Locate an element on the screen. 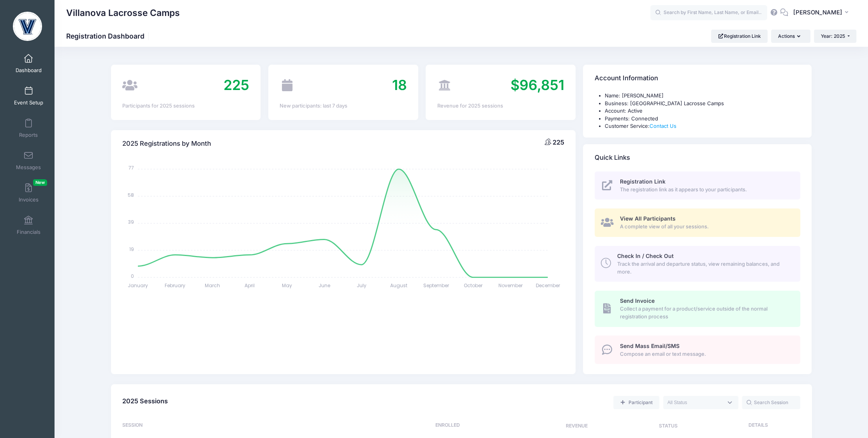 The width and height of the screenshot is (868, 438). h4: 2025 Registrations by Month is located at coordinates (166, 143).